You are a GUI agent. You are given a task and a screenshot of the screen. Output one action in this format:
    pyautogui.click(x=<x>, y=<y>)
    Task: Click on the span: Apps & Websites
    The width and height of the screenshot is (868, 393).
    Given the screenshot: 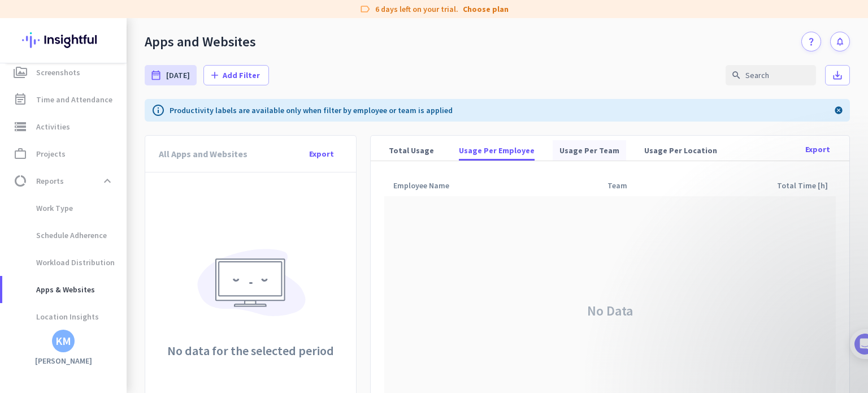 What is the action you would take?
    pyautogui.click(x=53, y=289)
    